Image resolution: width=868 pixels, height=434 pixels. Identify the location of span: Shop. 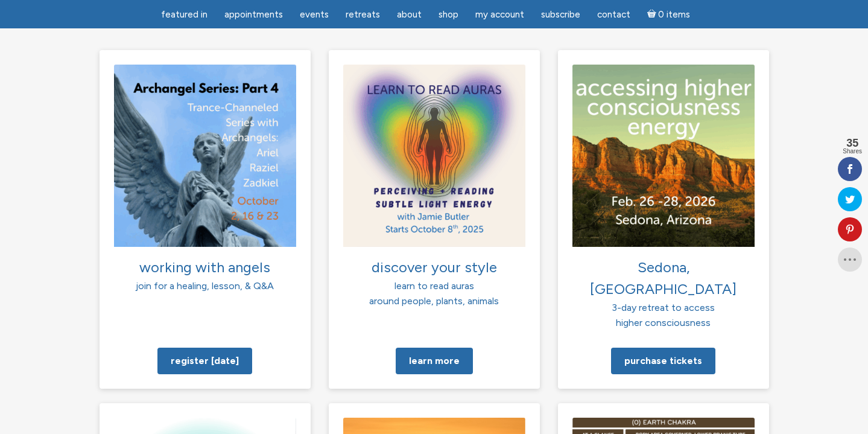
(448, 15).